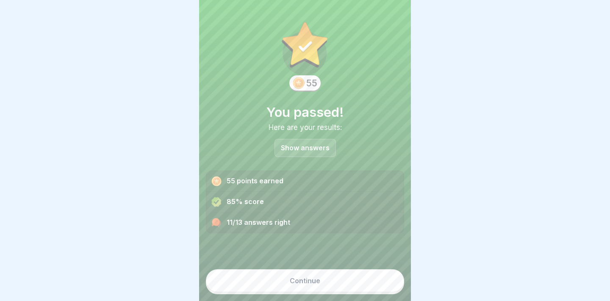 This screenshot has height=301, width=610. Describe the element at coordinates (305, 128) in the screenshot. I see `div: Here are your results:` at that location.